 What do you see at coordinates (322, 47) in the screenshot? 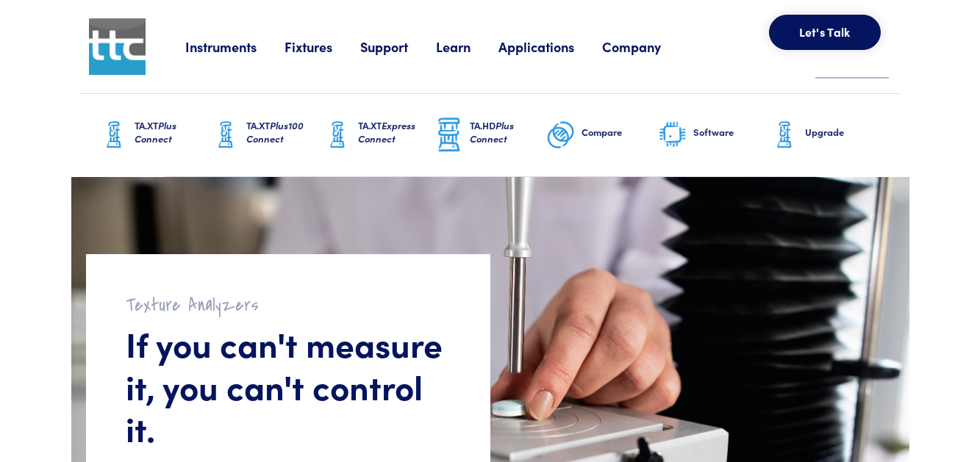
I see `a: Fixtures` at bounding box center [322, 47].